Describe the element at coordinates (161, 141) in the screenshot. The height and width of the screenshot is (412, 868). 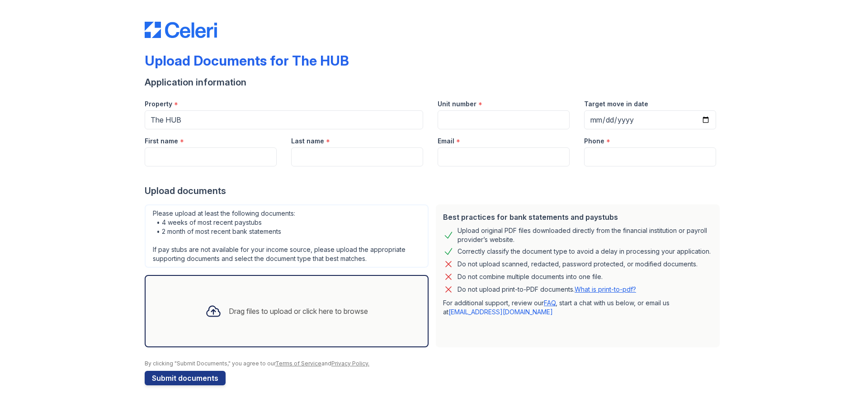
I see `label: First name` at that location.